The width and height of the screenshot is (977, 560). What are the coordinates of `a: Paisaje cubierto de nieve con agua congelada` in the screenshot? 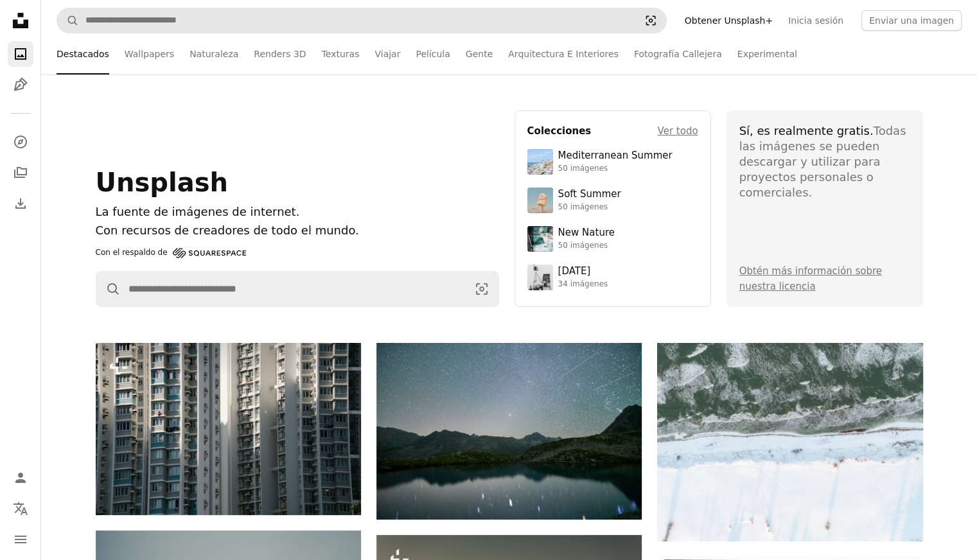 It's located at (790, 441).